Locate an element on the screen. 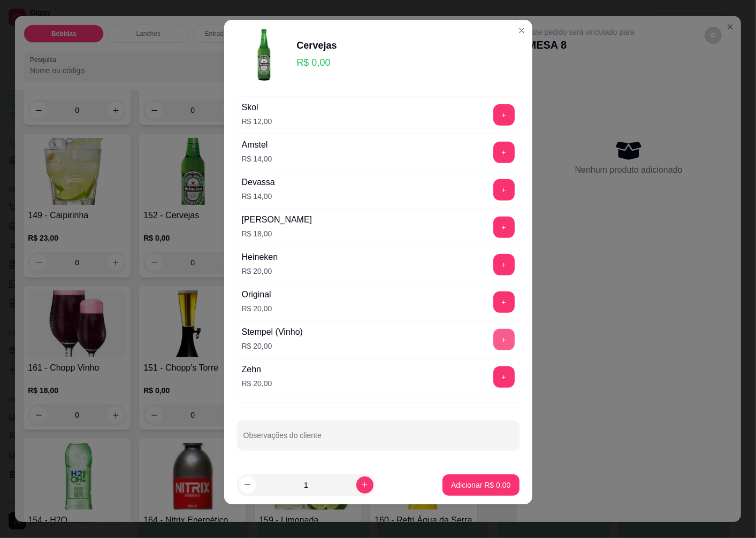  div: Cervejas is located at coordinates (317, 45).